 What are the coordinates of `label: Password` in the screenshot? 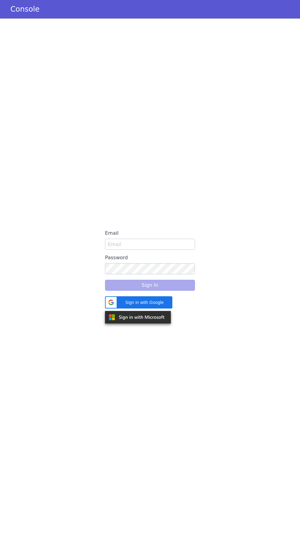 It's located at (150, 258).